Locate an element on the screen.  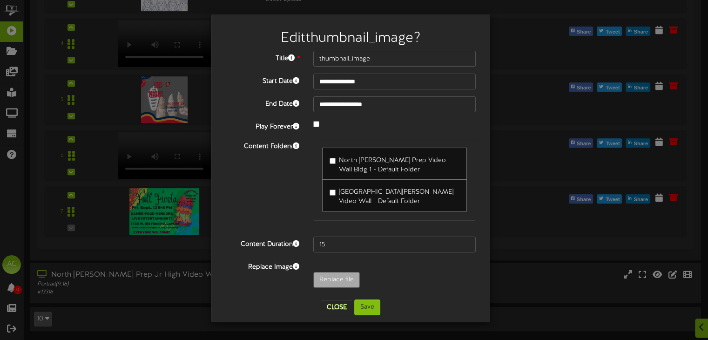
label: Title is located at coordinates (262, 57).